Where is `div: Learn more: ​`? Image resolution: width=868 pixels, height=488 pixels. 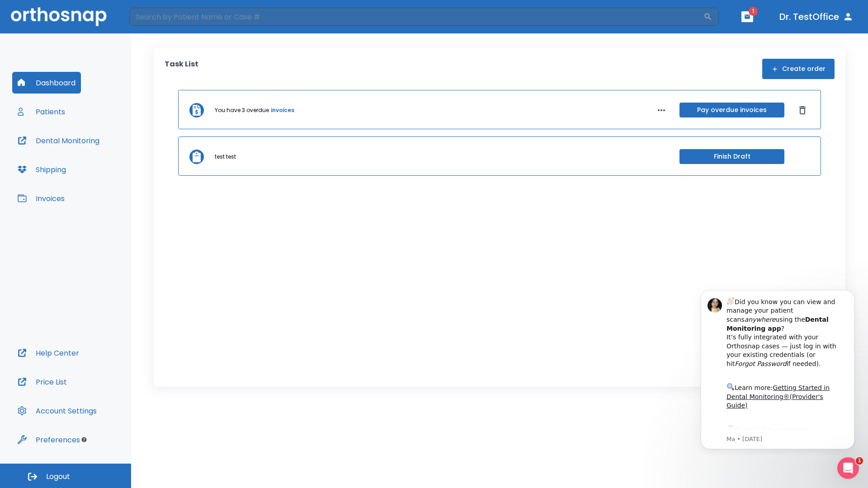
div: Learn more: ​ is located at coordinates (97, 119).